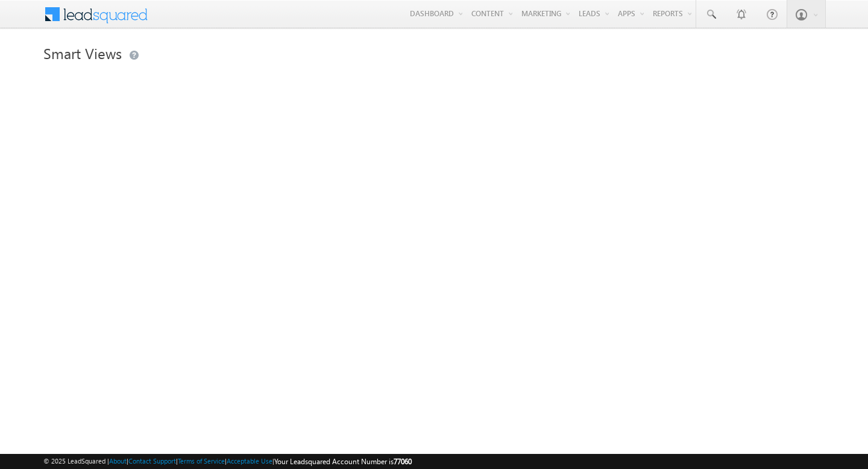 Image resolution: width=868 pixels, height=469 pixels. What do you see at coordinates (249, 461) in the screenshot?
I see `a: Acceptable Use` at bounding box center [249, 461].